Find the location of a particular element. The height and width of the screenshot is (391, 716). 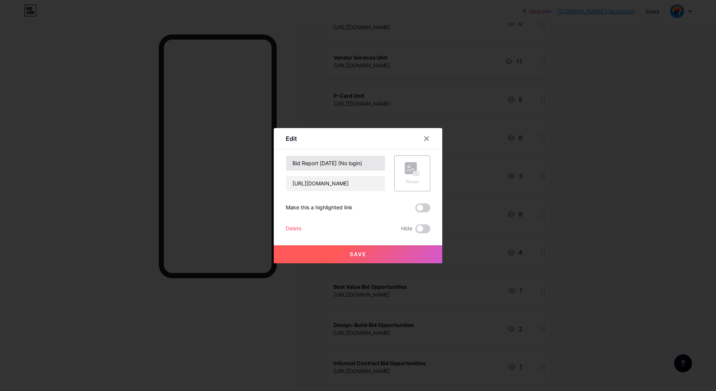

input: Title is located at coordinates (336, 163).